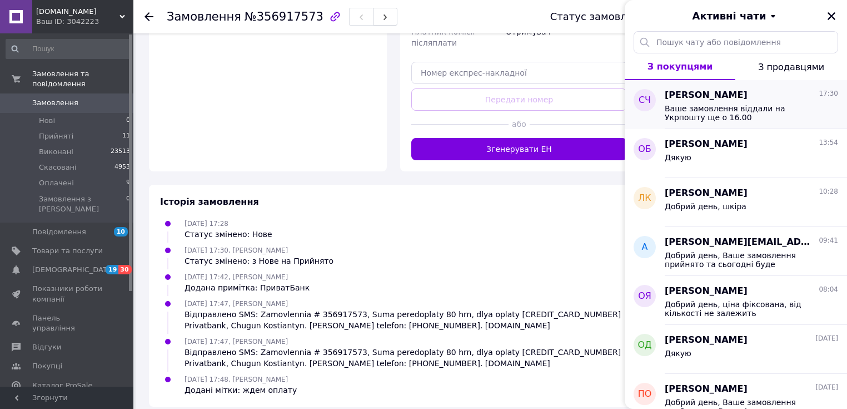 Image resolution: width=847 pixels, height=409 pixels. What do you see at coordinates (125, 269) in the screenshot?
I see `span: 30` at bounding box center [125, 269].